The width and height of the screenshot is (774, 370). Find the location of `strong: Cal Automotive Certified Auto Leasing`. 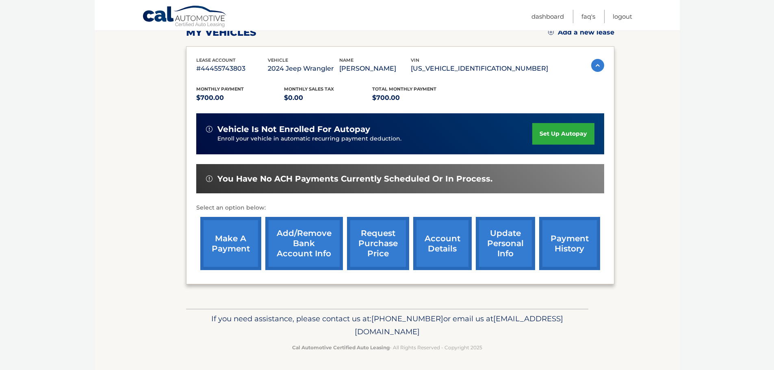

strong: Cal Automotive Certified Auto Leasing is located at coordinates (341, 348).